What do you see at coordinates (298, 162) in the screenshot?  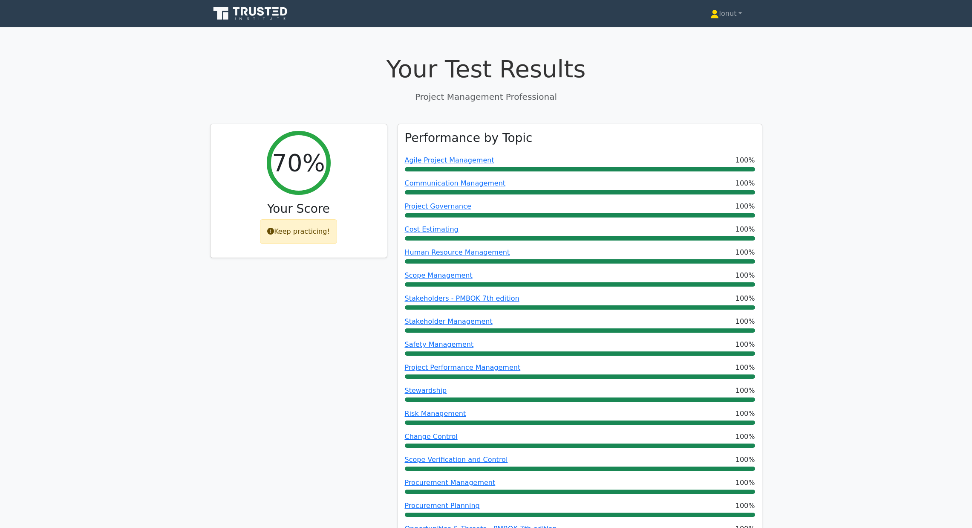 I see `h2: 70%` at bounding box center [298, 162].